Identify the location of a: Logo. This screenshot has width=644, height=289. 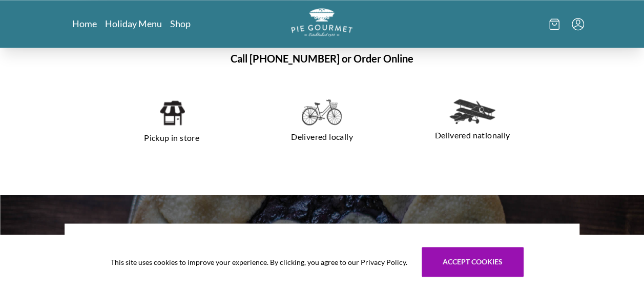
(322, 23).